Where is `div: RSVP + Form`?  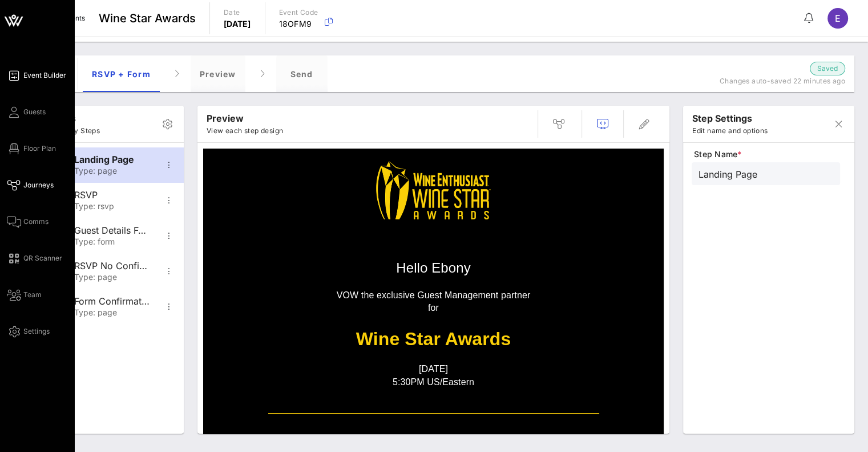 div: RSVP + Form is located at coordinates (121, 74).